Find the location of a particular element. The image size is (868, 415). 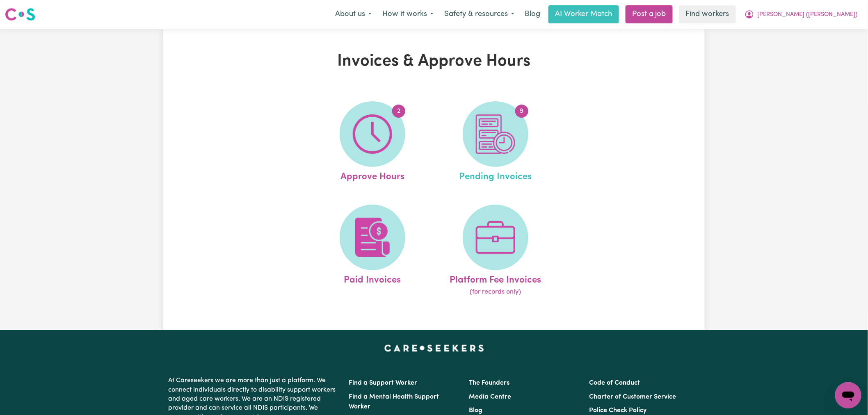

a: Pending Invoices is located at coordinates (495, 143).